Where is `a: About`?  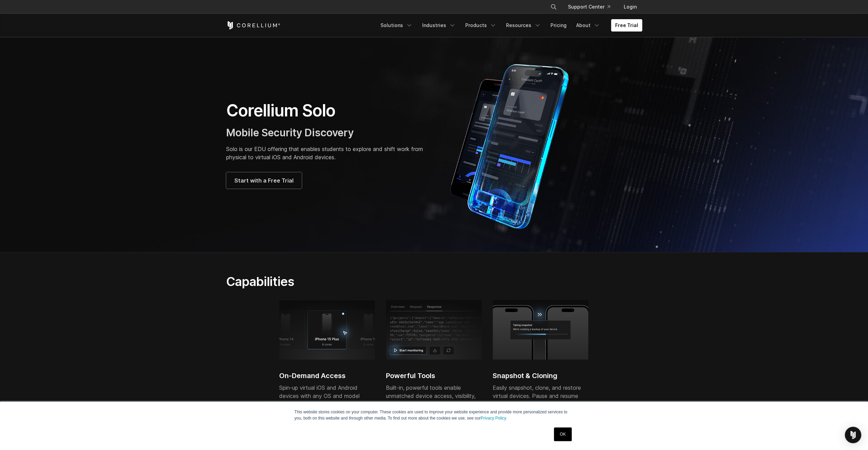 a: About is located at coordinates (589, 26).